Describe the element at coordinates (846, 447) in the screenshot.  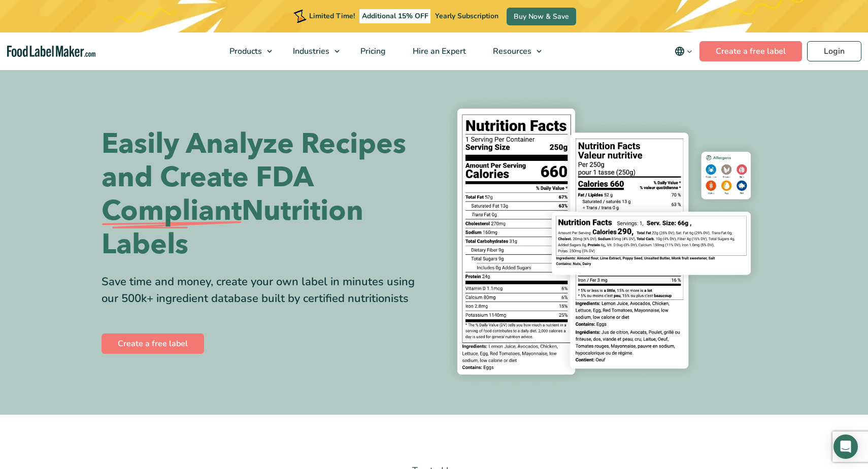
I see `div: Open Intercom Messenger` at that location.